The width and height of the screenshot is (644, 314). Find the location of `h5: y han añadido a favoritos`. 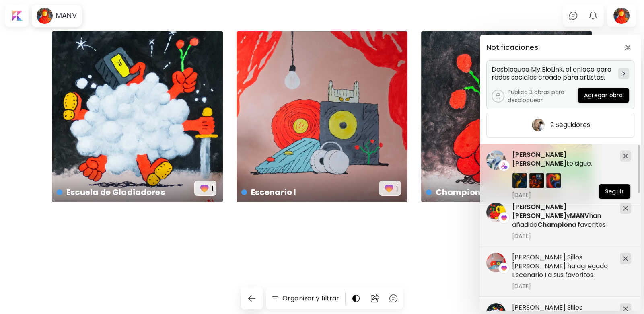

h5: y han añadido a favoritos is located at coordinates (563, 216).